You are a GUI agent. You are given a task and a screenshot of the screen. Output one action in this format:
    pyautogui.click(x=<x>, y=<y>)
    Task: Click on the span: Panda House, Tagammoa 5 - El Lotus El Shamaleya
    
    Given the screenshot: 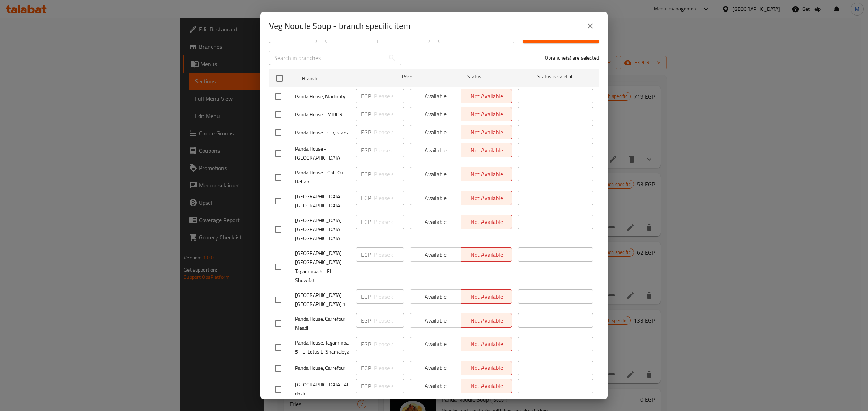 What is the action you would take?
    pyautogui.click(x=323, y=347)
    